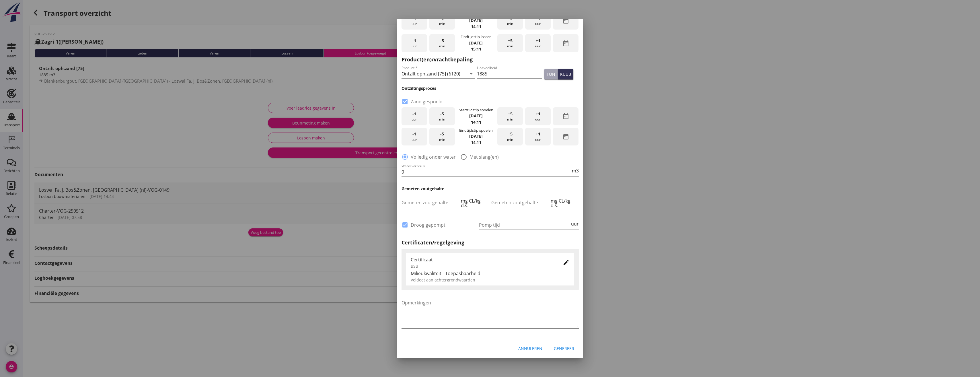 The width and height of the screenshot is (980, 377). I want to click on input: Waterverbruik, so click(486, 172).